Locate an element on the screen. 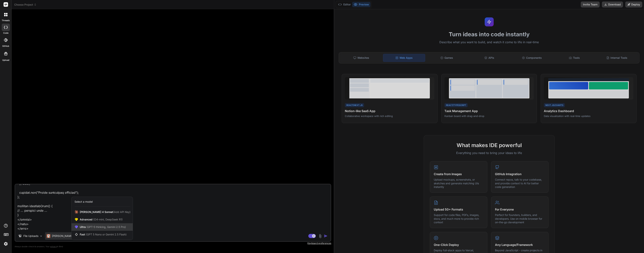 This screenshot has width=644, height=253. img: settings is located at coordinates (6, 244).